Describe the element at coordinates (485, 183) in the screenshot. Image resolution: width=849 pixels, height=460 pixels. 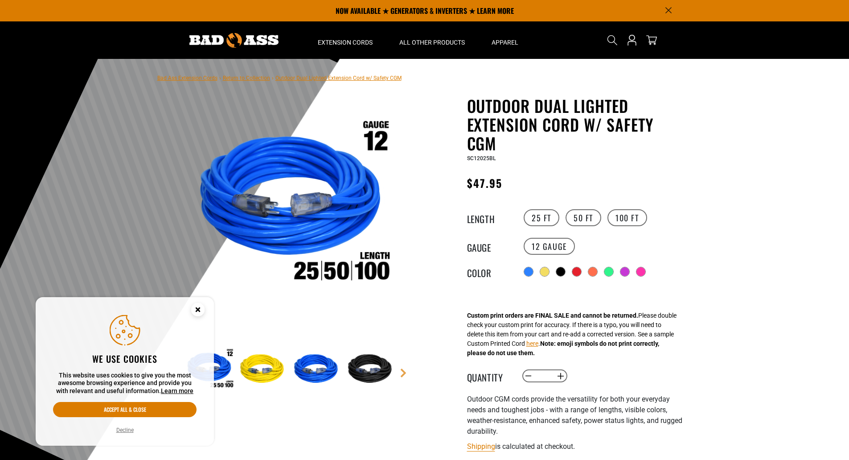
I see `span: $47.95` at that location.